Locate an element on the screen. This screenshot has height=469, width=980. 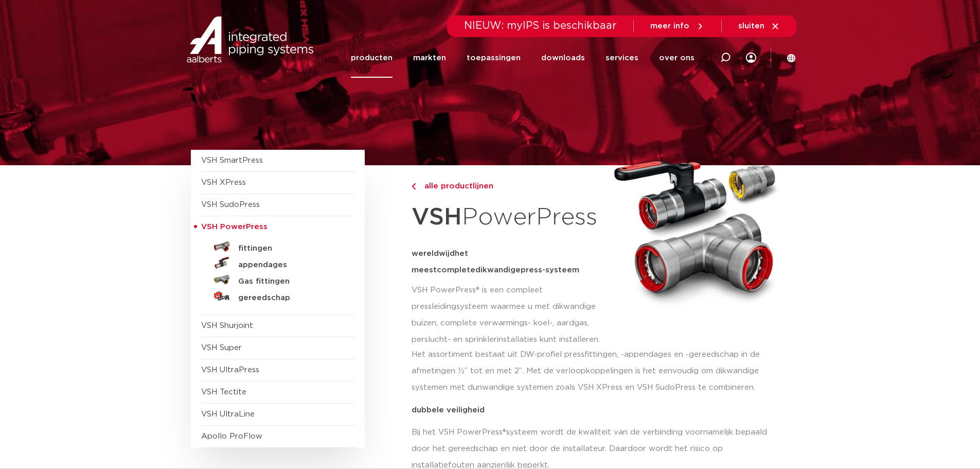
a: VSH UltraLine is located at coordinates (228, 414).